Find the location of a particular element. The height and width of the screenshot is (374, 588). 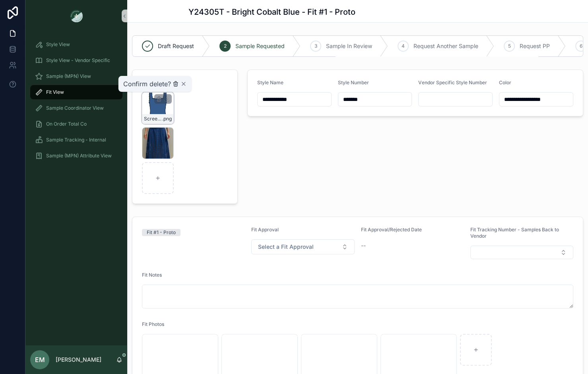

a: Sample (MPN) Attribute View is located at coordinates (76, 156).